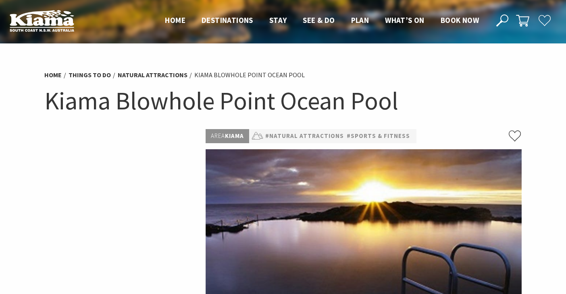 The height and width of the screenshot is (294, 566). I want to click on span: What’s On, so click(404, 20).